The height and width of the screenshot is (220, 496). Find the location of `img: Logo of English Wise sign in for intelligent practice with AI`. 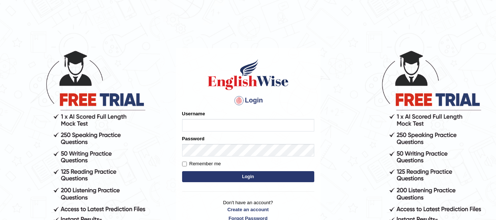

img: Logo of English Wise sign in for intelligent practice with AI is located at coordinates (248, 75).